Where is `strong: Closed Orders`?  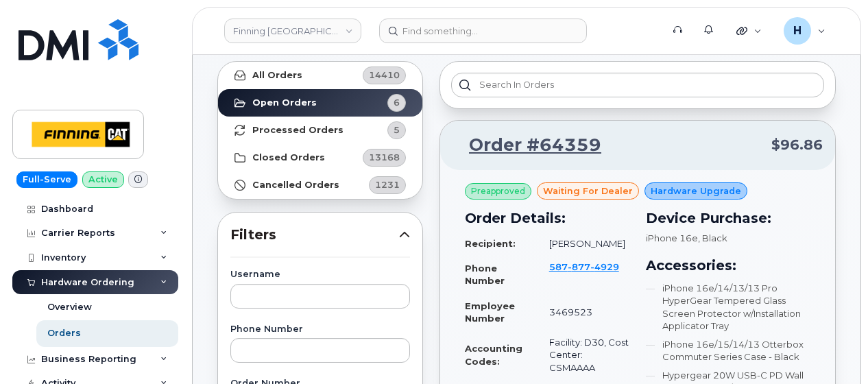
strong: Closed Orders is located at coordinates (288, 158).